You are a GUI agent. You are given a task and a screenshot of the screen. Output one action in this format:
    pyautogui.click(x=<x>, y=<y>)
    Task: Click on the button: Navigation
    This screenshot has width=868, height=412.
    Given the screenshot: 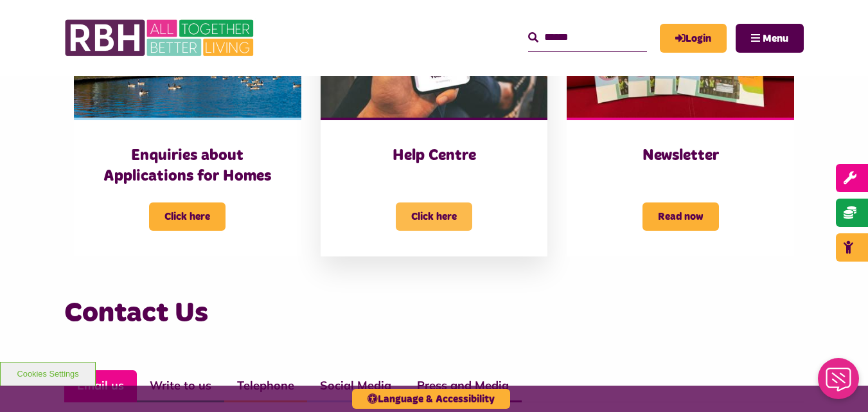 What is the action you would take?
    pyautogui.click(x=770, y=38)
    